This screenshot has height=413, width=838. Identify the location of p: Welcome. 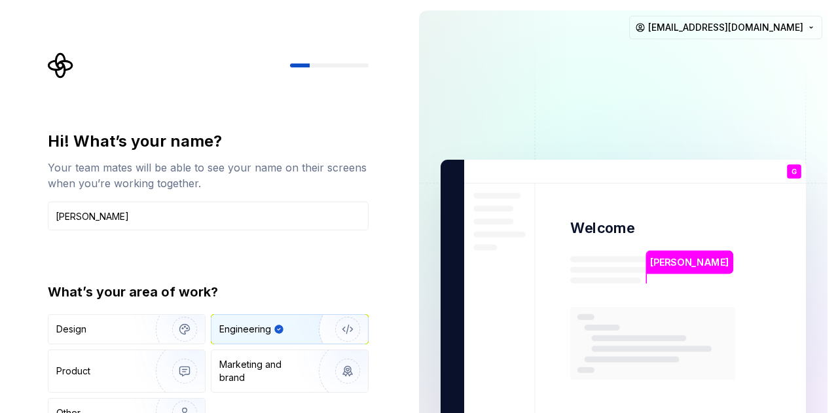
(602, 228).